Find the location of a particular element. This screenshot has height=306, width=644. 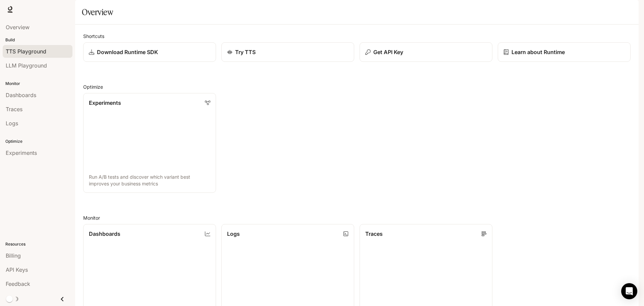

div: Open Intercom Messenger is located at coordinates (629, 291).